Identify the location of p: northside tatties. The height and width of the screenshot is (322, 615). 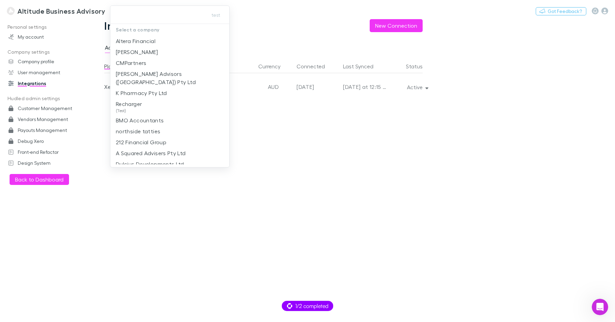
(138, 131).